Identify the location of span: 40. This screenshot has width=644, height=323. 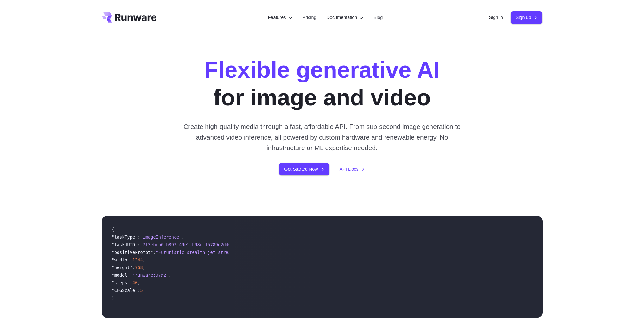
(135, 282).